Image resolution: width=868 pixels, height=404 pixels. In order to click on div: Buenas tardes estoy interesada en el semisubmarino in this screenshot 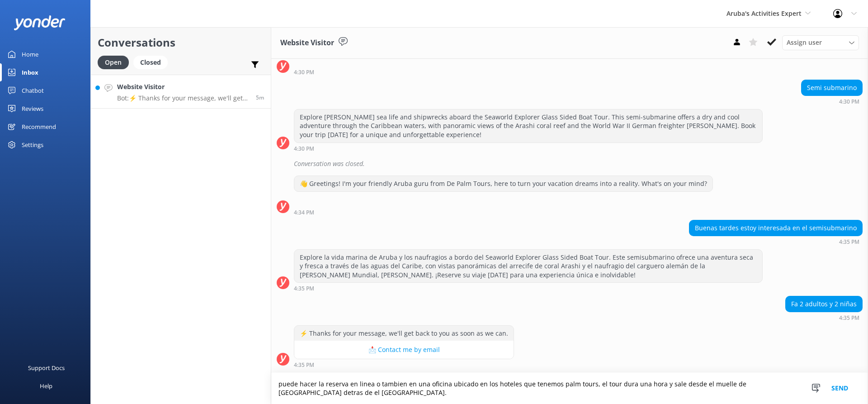, I will do `click(776, 228)`.